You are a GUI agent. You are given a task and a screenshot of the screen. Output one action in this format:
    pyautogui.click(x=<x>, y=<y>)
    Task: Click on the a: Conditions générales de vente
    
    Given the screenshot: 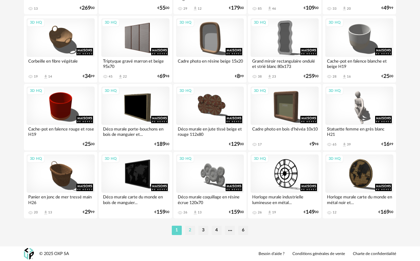 What is the action you would take?
    pyautogui.click(x=319, y=254)
    